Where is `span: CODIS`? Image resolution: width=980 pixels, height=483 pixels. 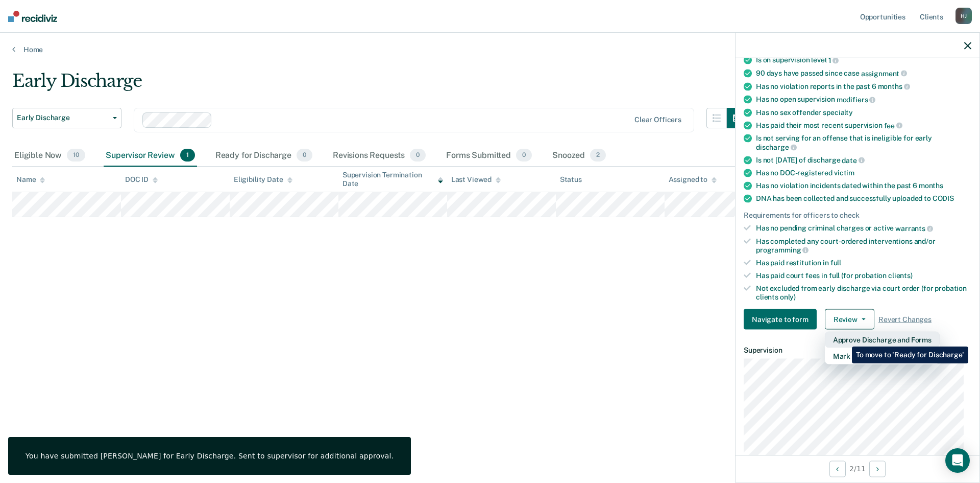
span: CODIS is located at coordinates (944, 198).